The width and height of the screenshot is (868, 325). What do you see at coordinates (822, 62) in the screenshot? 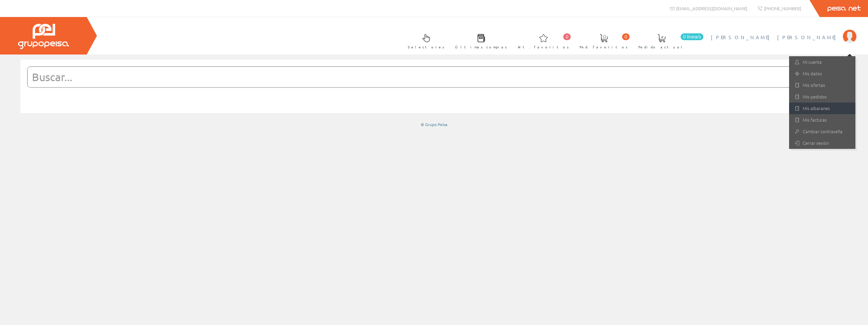
I see `a: Mi cuenta` at bounding box center [822, 62].